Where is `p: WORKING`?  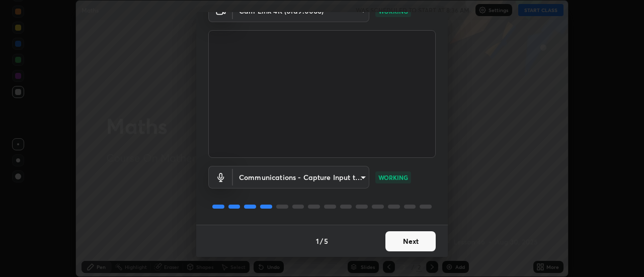 p: WORKING is located at coordinates (393, 177).